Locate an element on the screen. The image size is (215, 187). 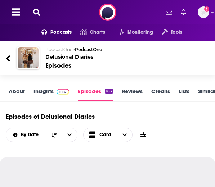
img: User Profile is located at coordinates (203, 12).